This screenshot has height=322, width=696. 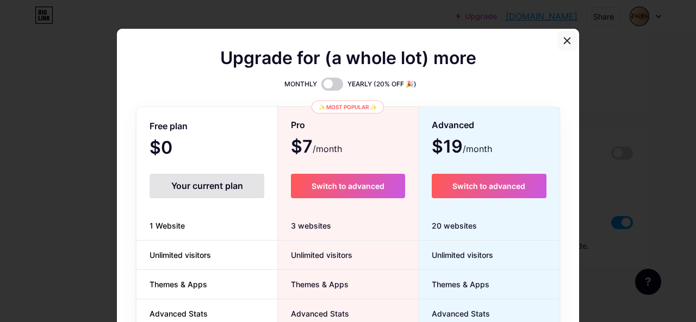 What do you see at coordinates (461, 148) in the screenshot?
I see `span: $19` at bounding box center [461, 148].